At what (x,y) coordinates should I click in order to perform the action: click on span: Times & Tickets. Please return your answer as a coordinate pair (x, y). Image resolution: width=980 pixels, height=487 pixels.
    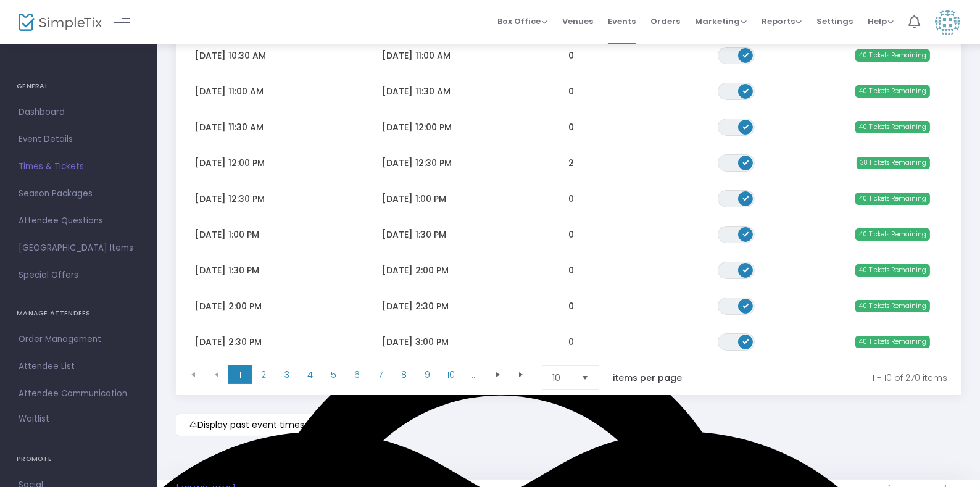
    Looking at the image, I should click on (78, 167).